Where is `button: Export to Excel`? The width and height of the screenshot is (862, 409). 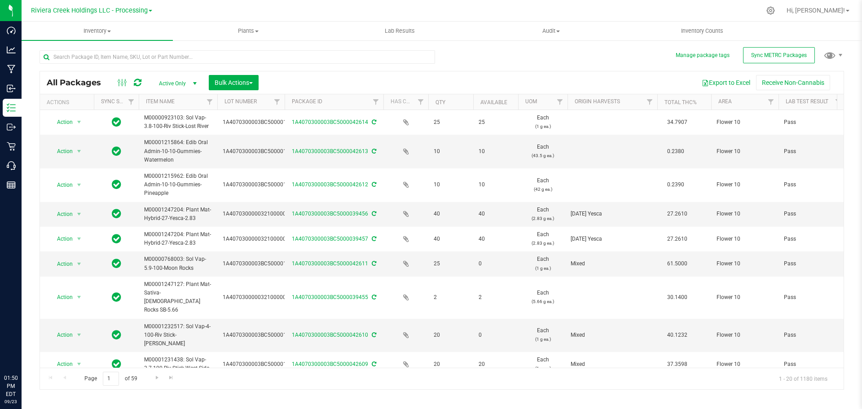 button: Export to Excel is located at coordinates (726, 83).